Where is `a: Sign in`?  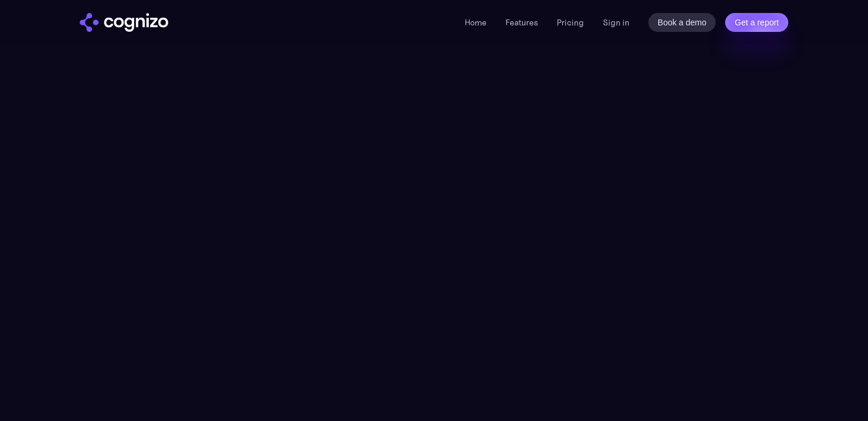 a: Sign in is located at coordinates (616, 22).